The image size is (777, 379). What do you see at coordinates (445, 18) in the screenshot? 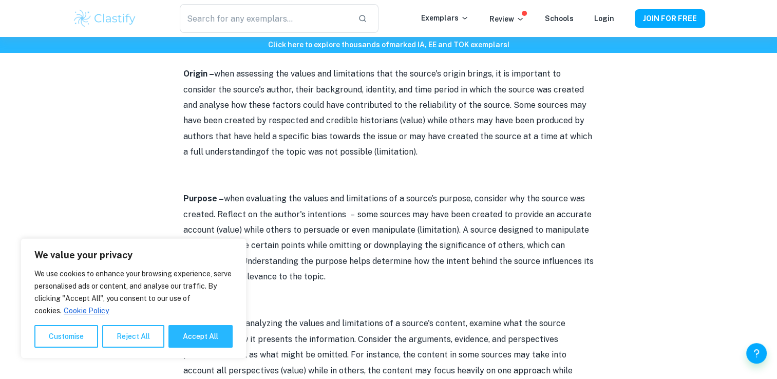
I see `p: Exemplars` at bounding box center [445, 18].